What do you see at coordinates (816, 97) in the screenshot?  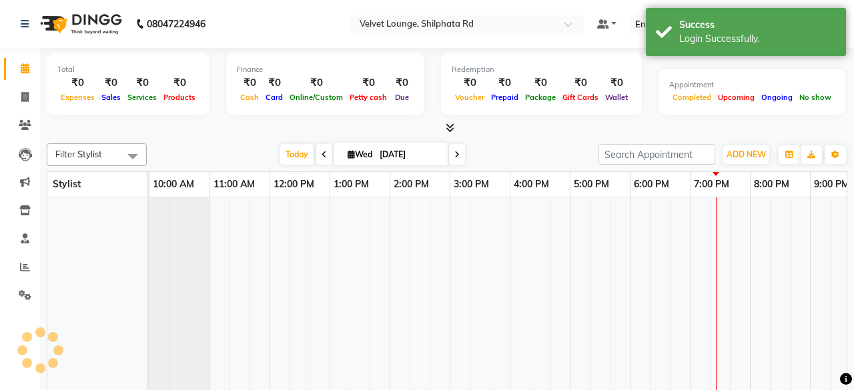 I see `span: No show` at bounding box center [816, 97].